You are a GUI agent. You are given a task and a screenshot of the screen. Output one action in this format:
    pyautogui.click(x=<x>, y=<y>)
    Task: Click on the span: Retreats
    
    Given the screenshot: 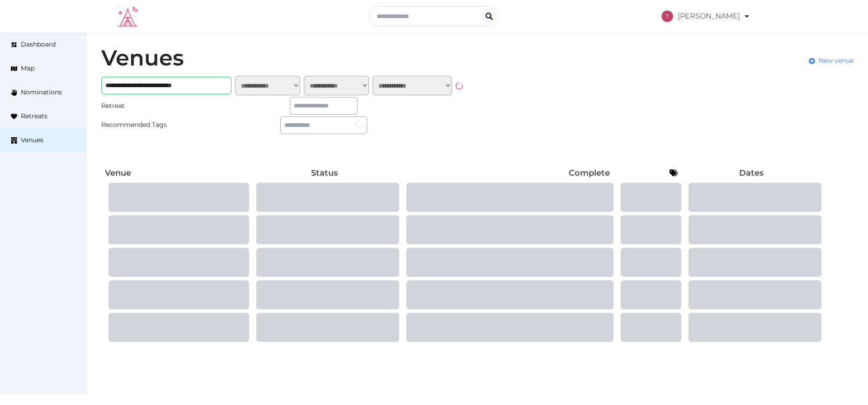 What is the action you would take?
    pyautogui.click(x=34, y=116)
    